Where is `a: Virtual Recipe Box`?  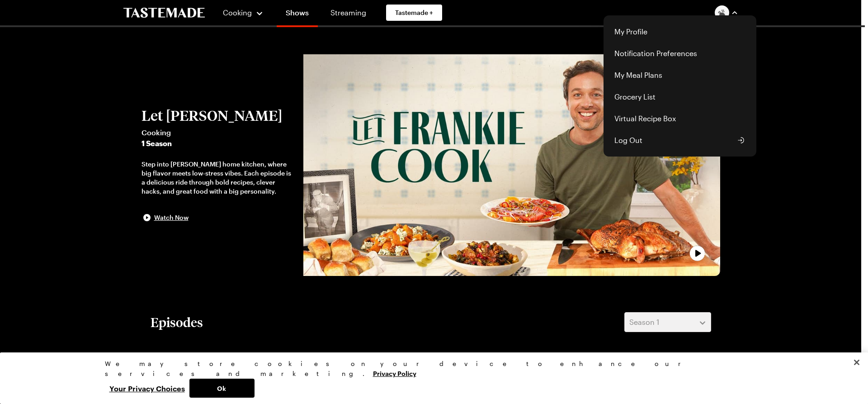 a: Virtual Recipe Box is located at coordinates (679, 118).